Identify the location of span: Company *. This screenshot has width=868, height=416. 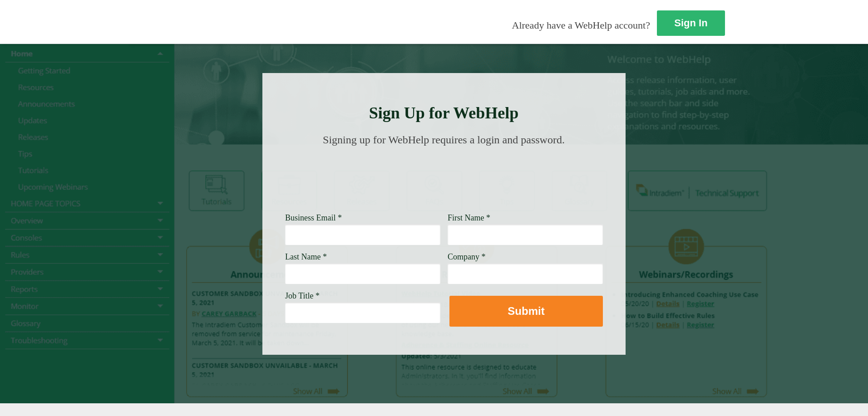
(467, 257).